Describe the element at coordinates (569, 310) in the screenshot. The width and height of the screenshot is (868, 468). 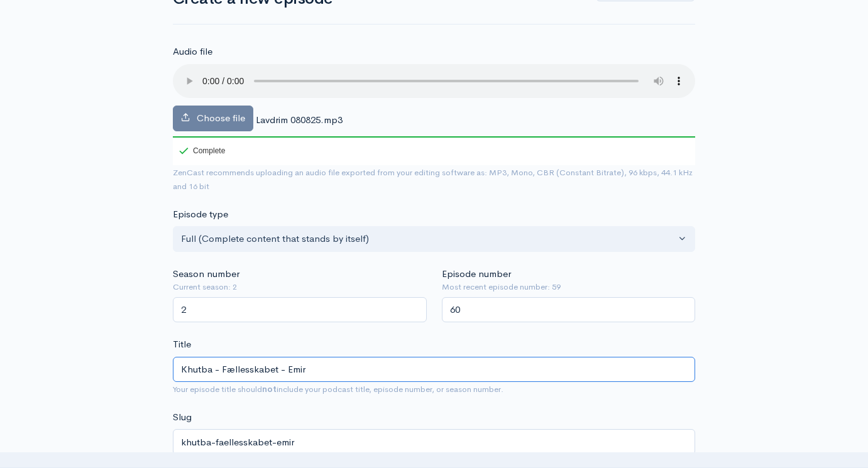
I see `input: Enter episode number` at that location.